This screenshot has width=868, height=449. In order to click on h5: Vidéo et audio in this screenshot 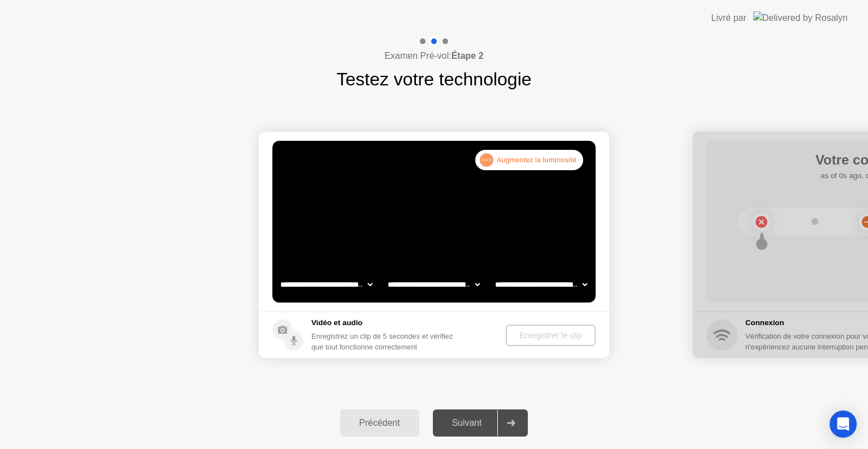, I will do `click(387, 323)`.